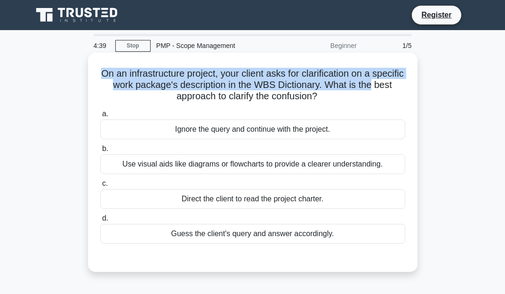 The image size is (505, 294). I want to click on div: Ignore the query and continue with the project., so click(253, 130).